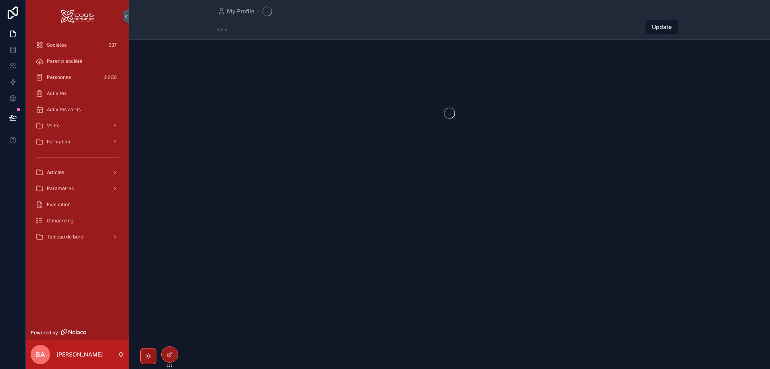 The width and height of the screenshot is (770, 369). Describe the element at coordinates (77, 126) in the screenshot. I see `a: Vente` at that location.